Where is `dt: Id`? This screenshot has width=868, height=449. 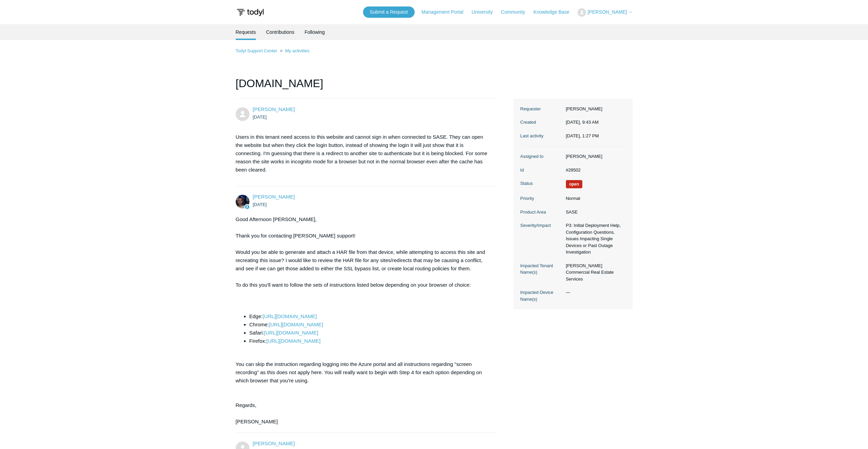
dt: Id is located at coordinates (541, 171).